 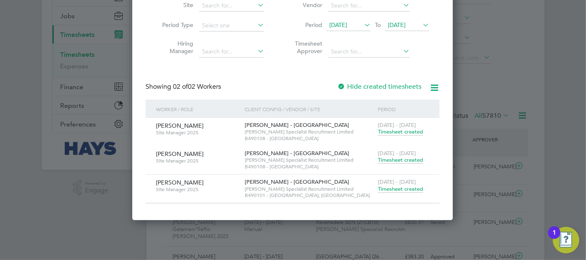 I want to click on div: 1, so click(x=554, y=238).